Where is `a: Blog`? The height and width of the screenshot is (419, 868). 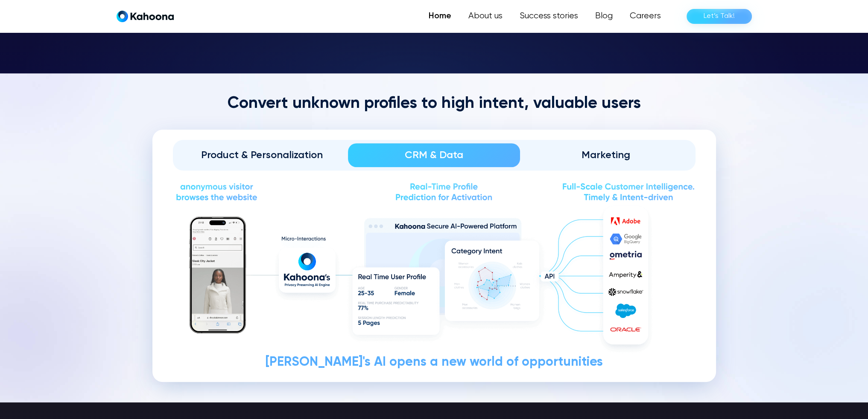 a: Blog is located at coordinates (604, 16).